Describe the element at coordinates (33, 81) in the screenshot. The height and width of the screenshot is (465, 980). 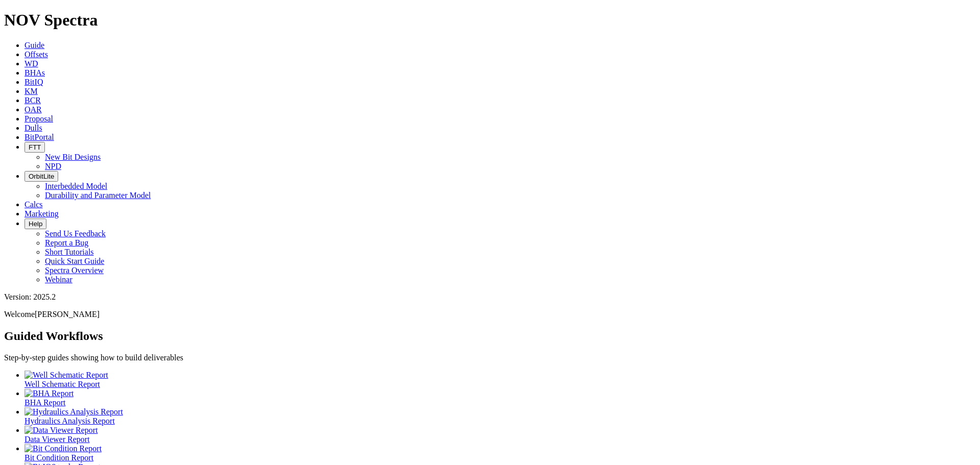
I see `span: BitIQ` at that location.